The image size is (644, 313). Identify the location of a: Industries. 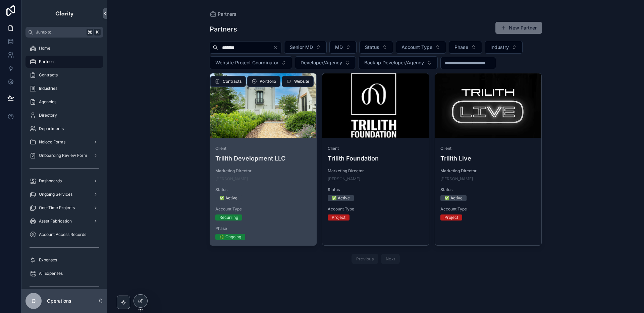
(64, 89).